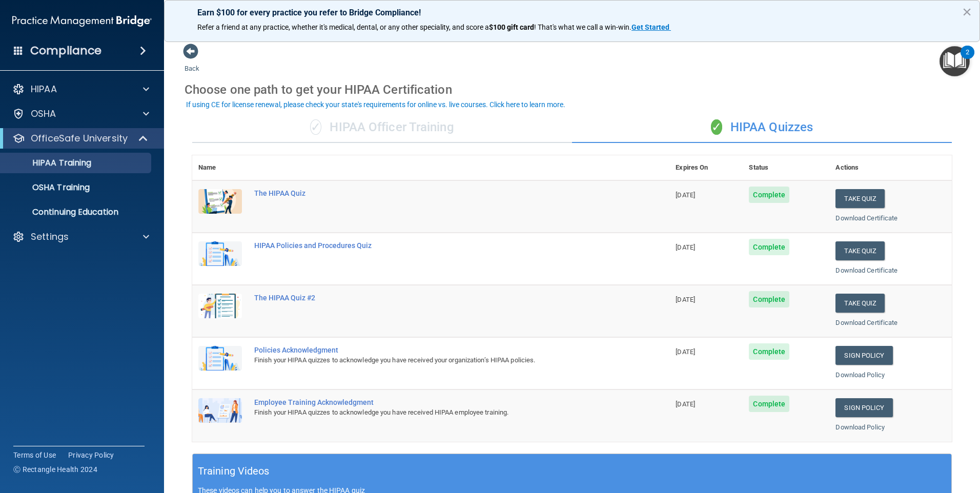 The image size is (980, 493). I want to click on button: Close, so click(966, 12).